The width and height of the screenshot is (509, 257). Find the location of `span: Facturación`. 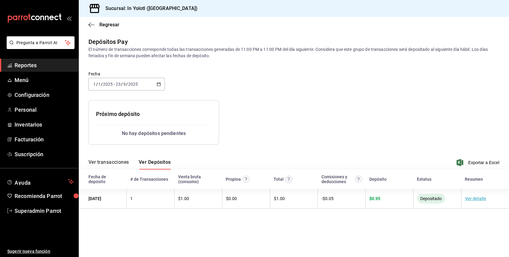

span: Facturación is located at coordinates (44, 139).